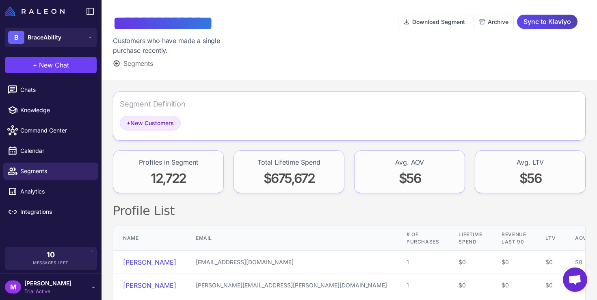  Describe the element at coordinates (51, 262) in the screenshot. I see `span: Messages Left` at that location.